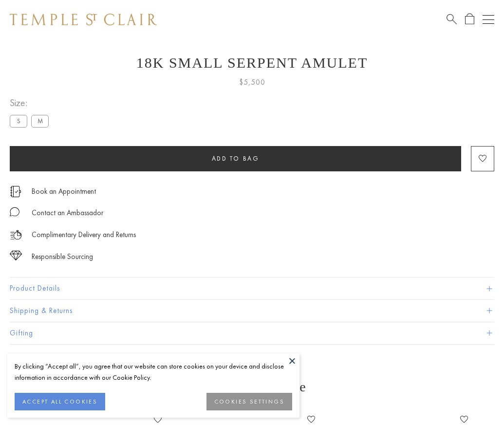 This screenshot has width=504, height=425. I want to click on span: Size:, so click(31, 103).